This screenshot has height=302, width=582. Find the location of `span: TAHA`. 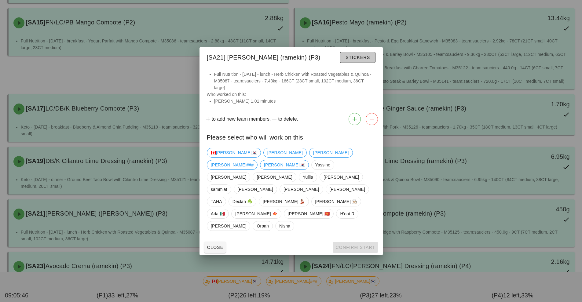

span: TAHA is located at coordinates (216, 202).